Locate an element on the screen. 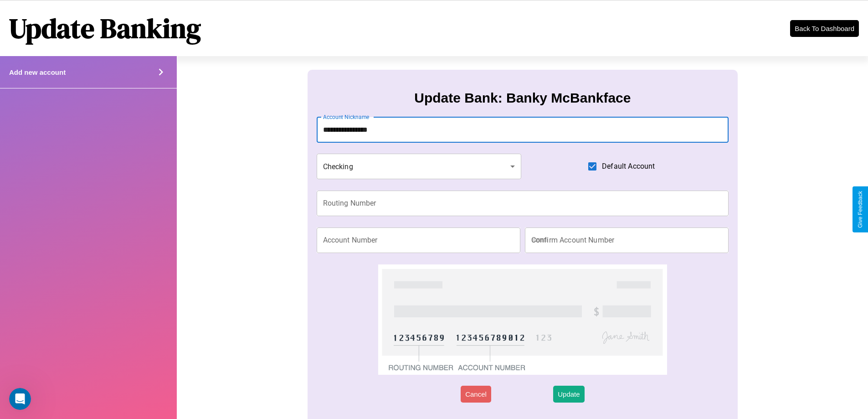 The image size is (868, 419). label: Account Nickname is located at coordinates (346, 117).